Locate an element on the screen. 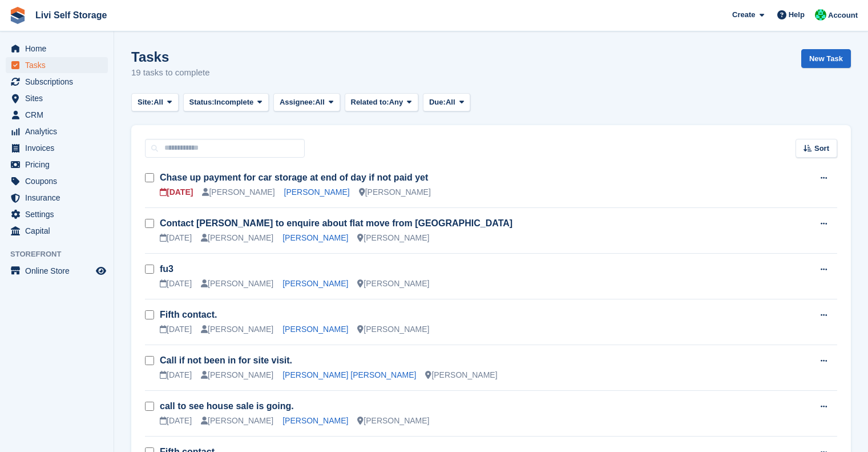 The height and width of the screenshot is (452, 868). span: CRM is located at coordinates (59, 115).